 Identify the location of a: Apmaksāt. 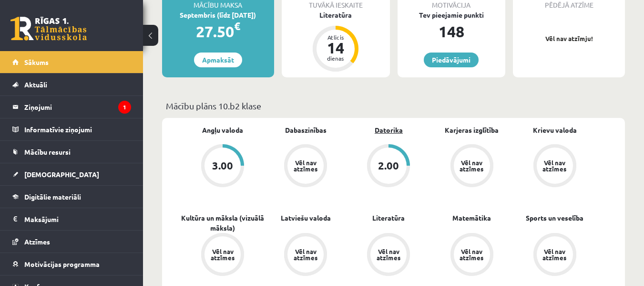
(218, 60).